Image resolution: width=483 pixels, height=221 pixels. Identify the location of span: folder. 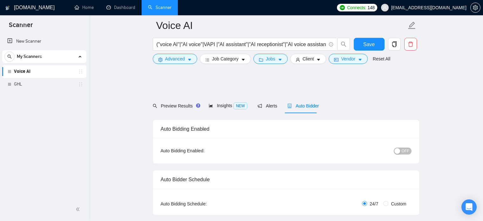
(261, 59).